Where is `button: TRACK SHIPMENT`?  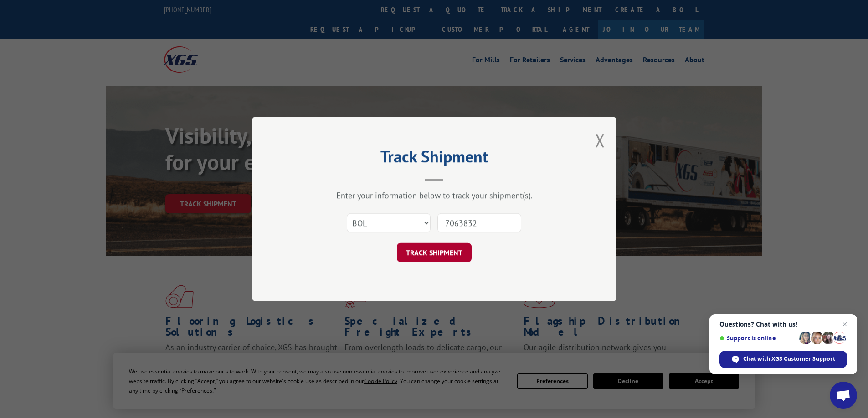
button: TRACK SHIPMENT is located at coordinates (434, 252).